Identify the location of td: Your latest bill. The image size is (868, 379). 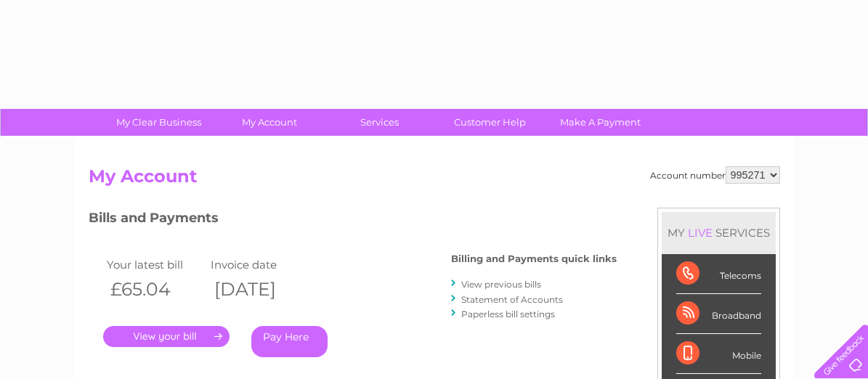
(156, 265).